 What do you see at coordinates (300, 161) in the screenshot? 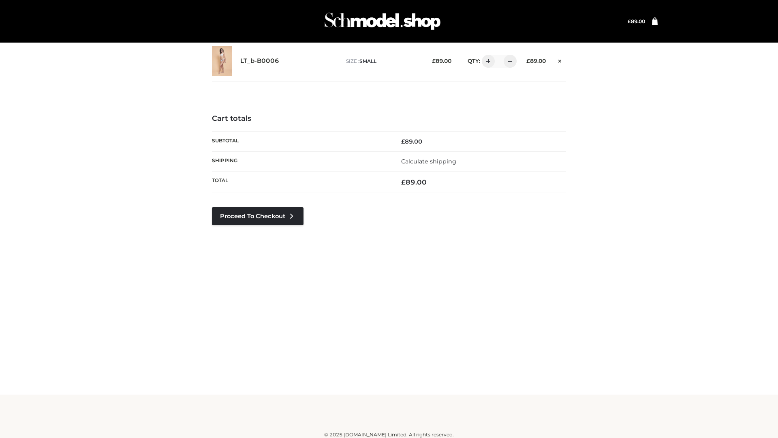
I see `th: Shipping` at bounding box center [300, 161].